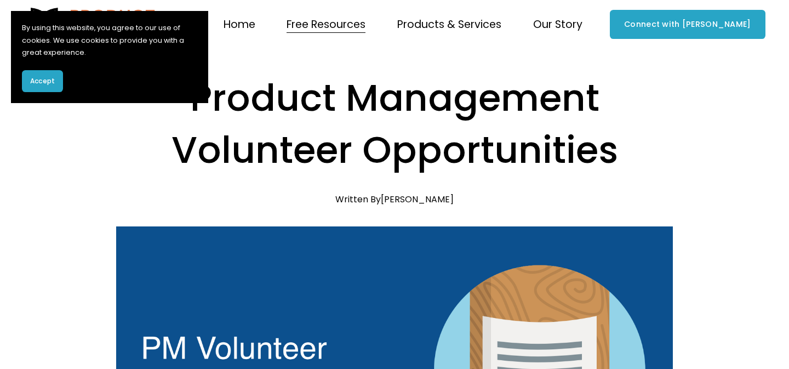 This screenshot has height=369, width=789. What do you see at coordinates (110, 41) in the screenshot?
I see `p: By using this website, you agree to our use of cookies. We use cookies to provide you with a grea...` at bounding box center [110, 41].